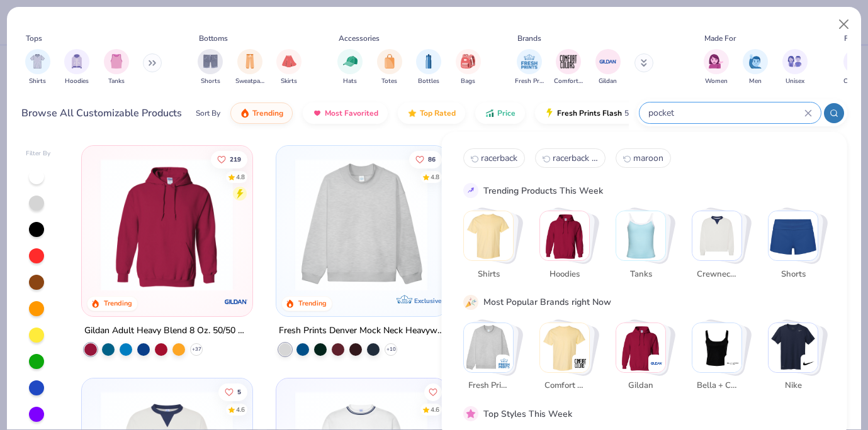 Image resolution: width=868 pixels, height=430 pixels. I want to click on img: trend_line.gif, so click(470, 191).